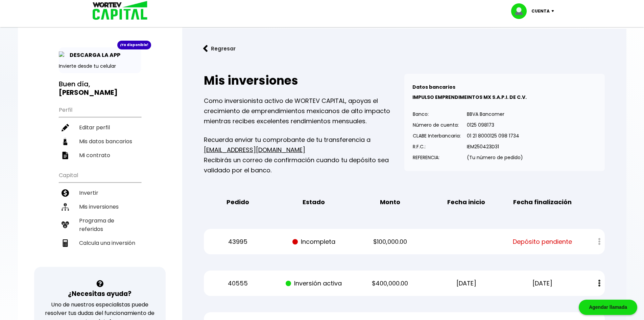 The width and height of the screenshot is (644, 320). What do you see at coordinates (437, 146) in the screenshot?
I see `p: R.F.C.:` at bounding box center [437, 146].